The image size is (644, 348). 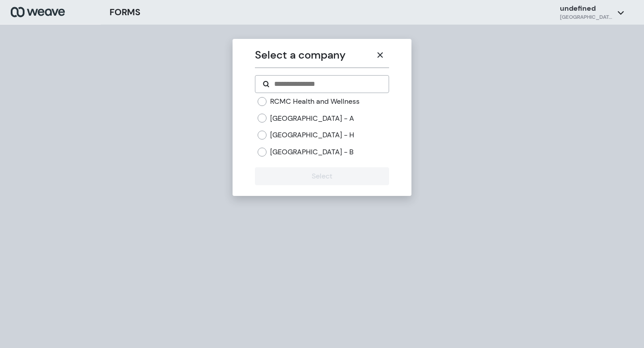 What do you see at coordinates (125, 12) in the screenshot?
I see `h3: FORMS` at bounding box center [125, 12].